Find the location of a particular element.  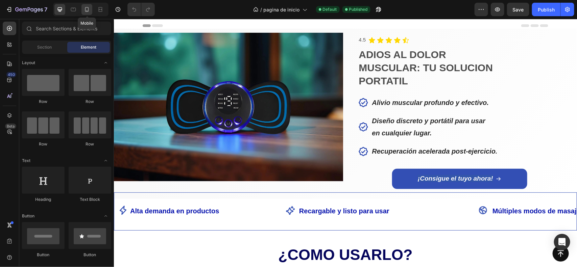

p: 4.5 is located at coordinates (248, 21).